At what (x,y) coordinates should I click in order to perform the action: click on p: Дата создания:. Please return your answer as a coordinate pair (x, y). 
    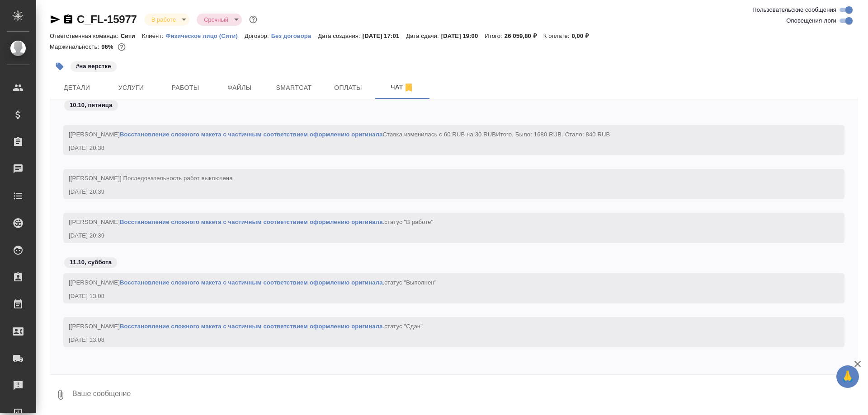
    Looking at the image, I should click on (340, 35).